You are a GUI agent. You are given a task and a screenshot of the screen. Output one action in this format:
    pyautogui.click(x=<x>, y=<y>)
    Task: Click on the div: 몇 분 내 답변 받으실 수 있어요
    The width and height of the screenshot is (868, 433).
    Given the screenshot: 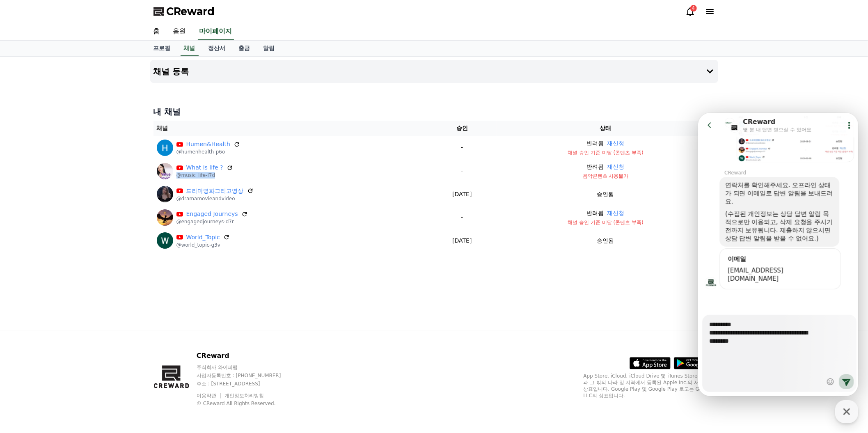 What is the action you would take?
    pyautogui.click(x=78, y=17)
    